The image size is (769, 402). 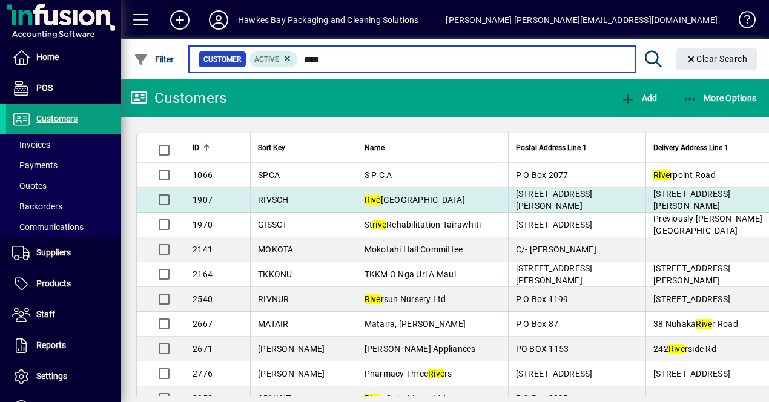 I want to click on span: Payments, so click(x=35, y=165).